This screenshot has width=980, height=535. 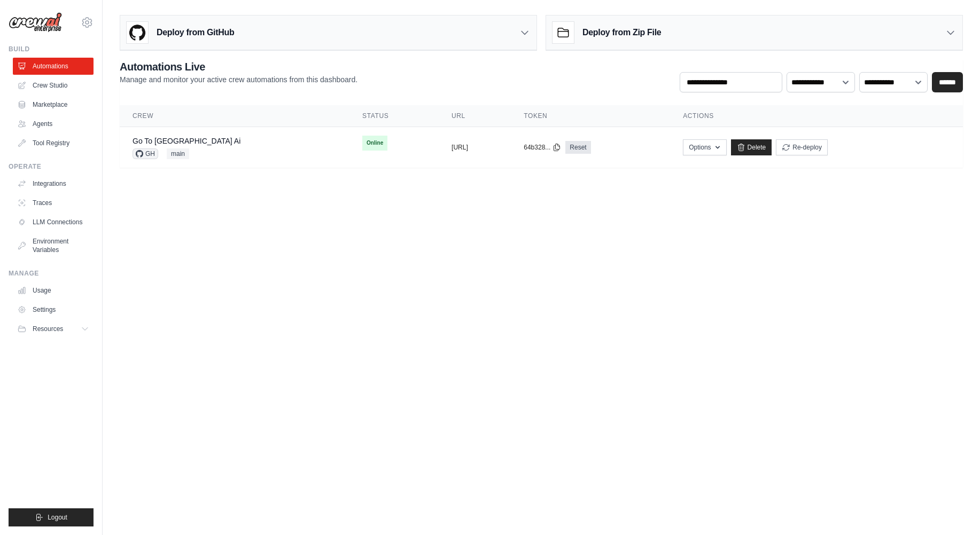 What do you see at coordinates (542, 148) in the screenshot?
I see `button: 64b328...` at bounding box center [542, 148].